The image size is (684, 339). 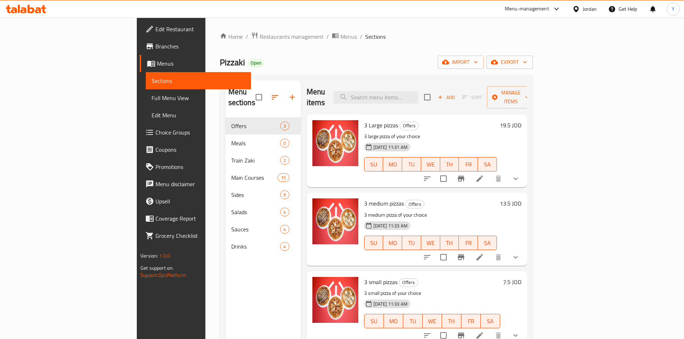 What do you see at coordinates (255, 178) in the screenshot?
I see `div: Main Courses` at bounding box center [255, 178].